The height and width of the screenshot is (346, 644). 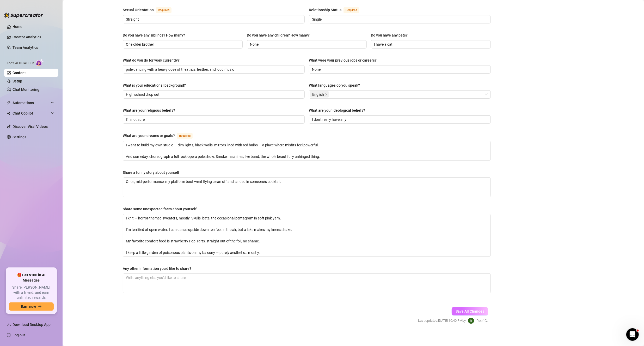 What do you see at coordinates (31, 113) in the screenshot?
I see `span: Chat Copilot` at bounding box center [31, 113].